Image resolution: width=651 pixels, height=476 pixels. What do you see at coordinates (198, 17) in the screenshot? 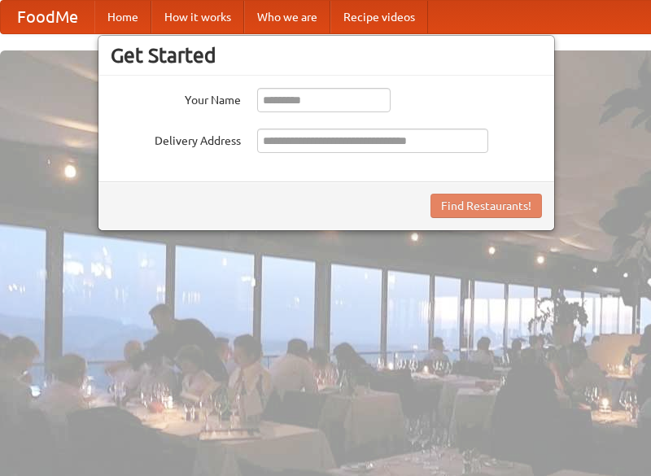
I see `a: How it works` at bounding box center [198, 17].